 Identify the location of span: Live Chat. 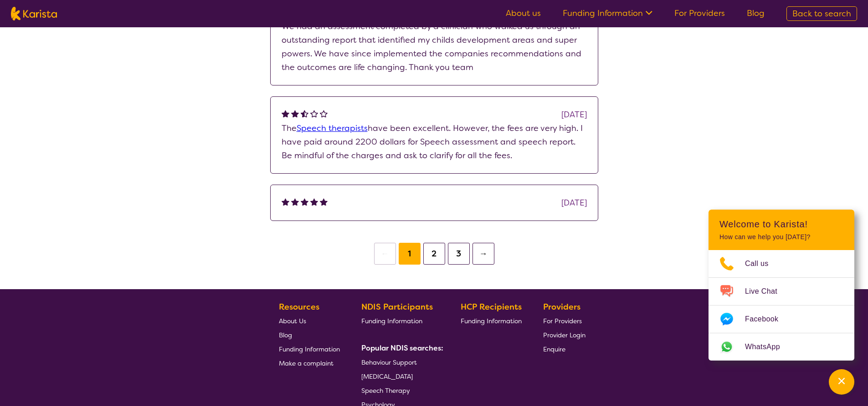
(766, 292).